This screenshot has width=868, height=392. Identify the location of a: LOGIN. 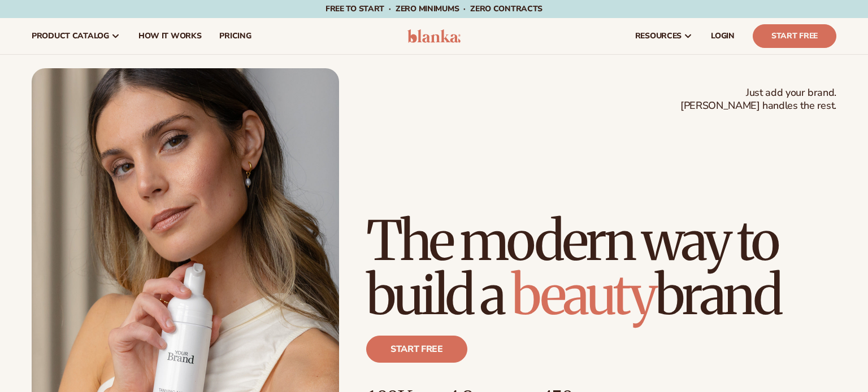
(723, 36).